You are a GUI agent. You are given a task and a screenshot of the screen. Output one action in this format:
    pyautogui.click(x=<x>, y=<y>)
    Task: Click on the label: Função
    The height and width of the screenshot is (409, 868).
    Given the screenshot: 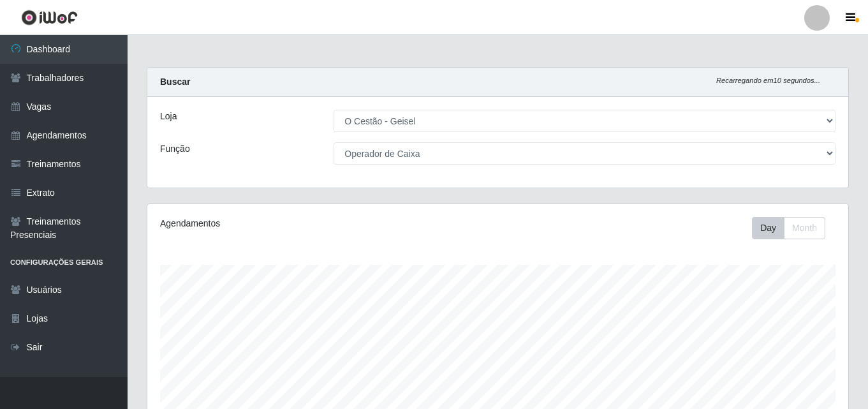 What is the action you would take?
    pyautogui.click(x=175, y=149)
    